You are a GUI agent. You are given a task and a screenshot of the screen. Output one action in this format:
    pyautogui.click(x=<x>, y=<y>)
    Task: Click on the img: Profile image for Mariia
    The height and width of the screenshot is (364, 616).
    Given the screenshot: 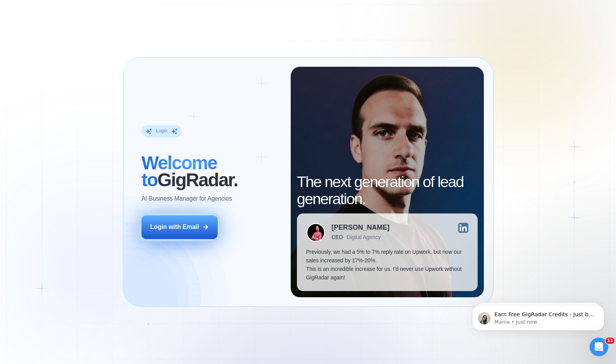 What is the action you would take?
    pyautogui.click(x=23, y=29)
    